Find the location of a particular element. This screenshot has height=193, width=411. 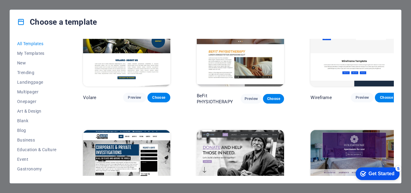

span: Multipager is located at coordinates (37, 92).